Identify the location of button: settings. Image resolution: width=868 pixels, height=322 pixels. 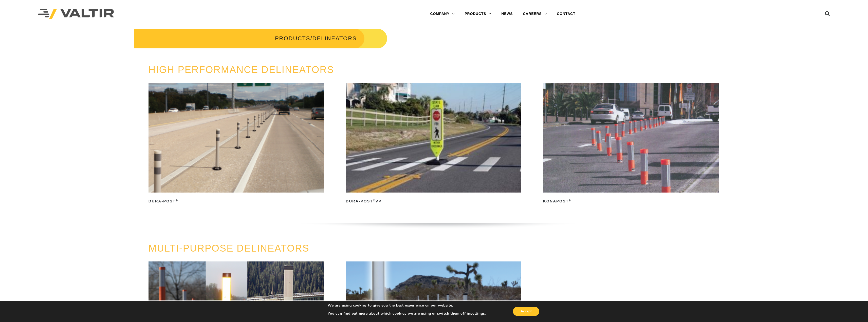
(478, 314).